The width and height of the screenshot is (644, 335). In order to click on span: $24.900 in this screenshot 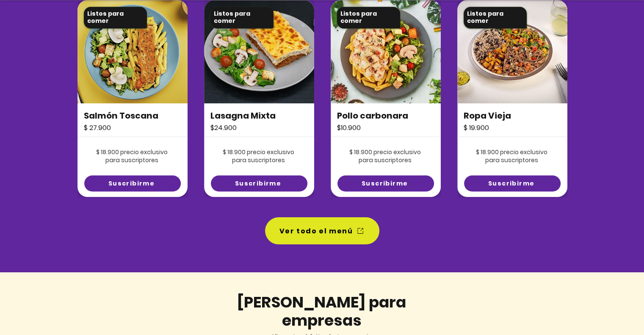, I will do `click(224, 127)`.